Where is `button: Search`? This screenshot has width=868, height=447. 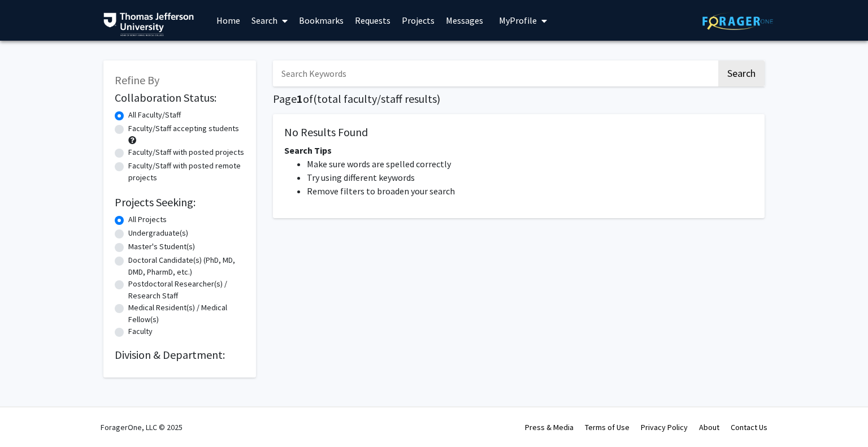
button: Search is located at coordinates (741, 73).